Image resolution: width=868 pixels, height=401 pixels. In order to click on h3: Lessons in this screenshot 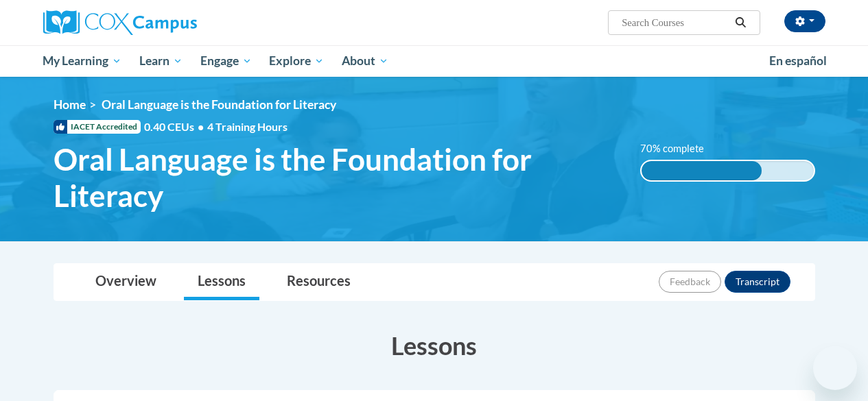, I will do `click(434, 346)`.